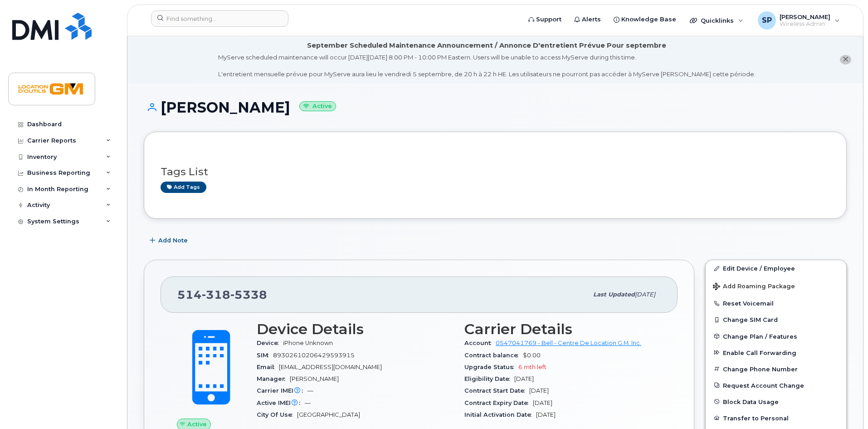 Image resolution: width=868 pixels, height=429 pixels. I want to click on span: Active, so click(197, 424).